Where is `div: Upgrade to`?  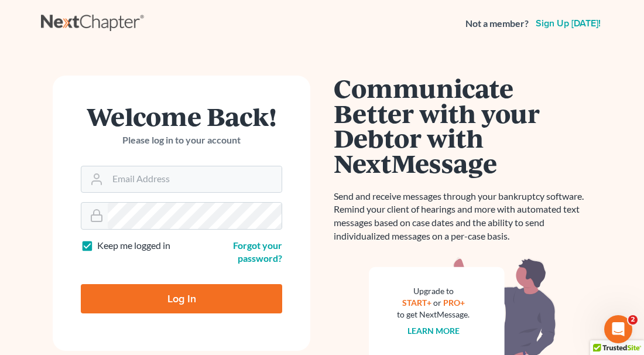 div: Upgrade to is located at coordinates (433, 292).